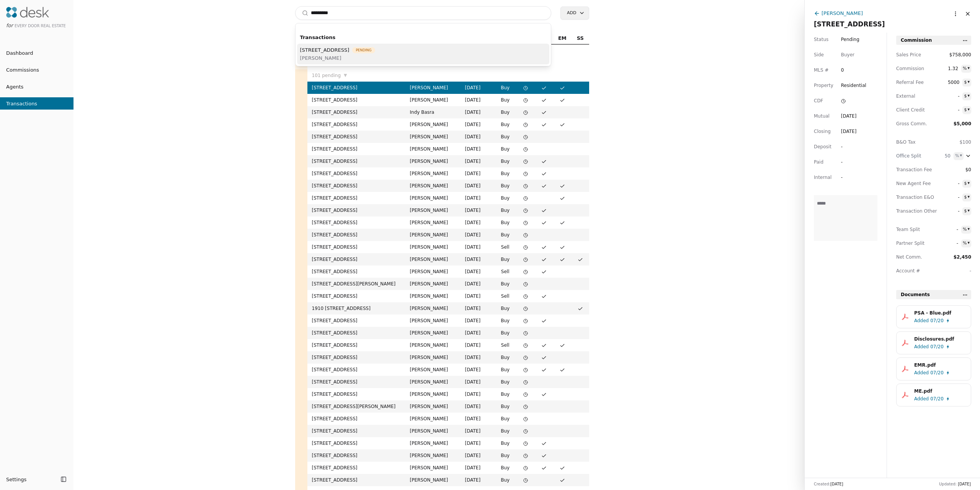  What do you see at coordinates (944, 156) in the screenshot?
I see `span: 50` at bounding box center [944, 156].